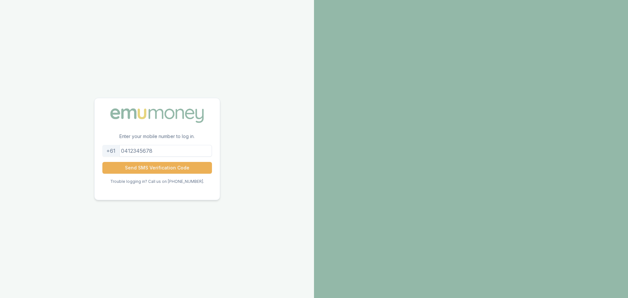 This screenshot has width=628, height=298. What do you see at coordinates (157, 151) in the screenshot?
I see `input: 0412345678` at bounding box center [157, 151].